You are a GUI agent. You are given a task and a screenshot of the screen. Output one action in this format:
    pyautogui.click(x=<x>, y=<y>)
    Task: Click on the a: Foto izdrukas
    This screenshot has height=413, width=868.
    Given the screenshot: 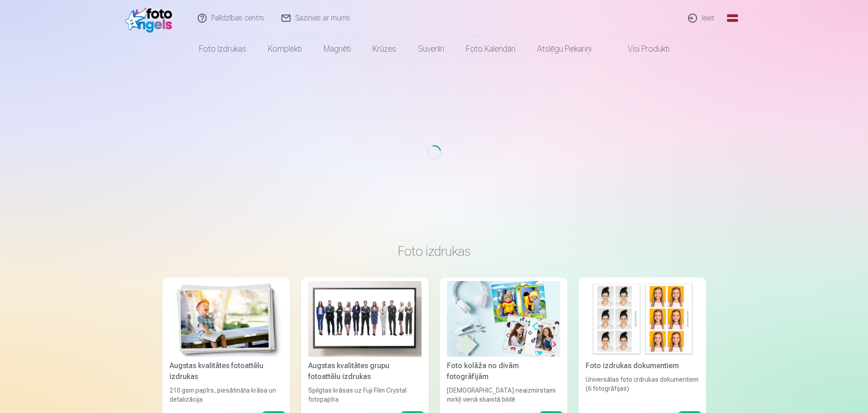 What is the action you would take?
    pyautogui.click(x=223, y=49)
    